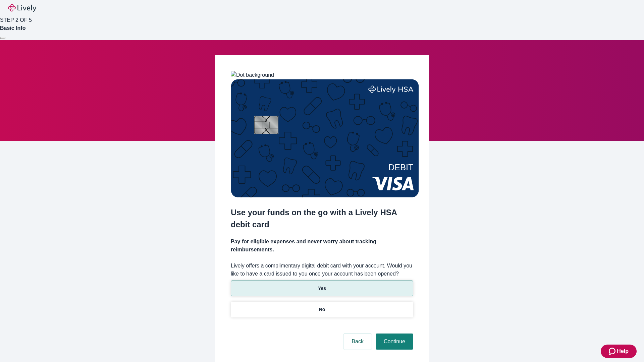 The width and height of the screenshot is (644, 362). I want to click on h4: Pay for eligible expenses and never worry about tracking reimbursements., so click(322, 246).